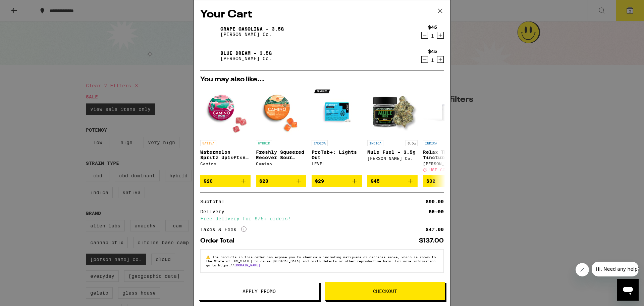  Describe the element at coordinates (337, 112) in the screenshot. I see `img: LEVEL - ProTab+: Lights Out` at that location.